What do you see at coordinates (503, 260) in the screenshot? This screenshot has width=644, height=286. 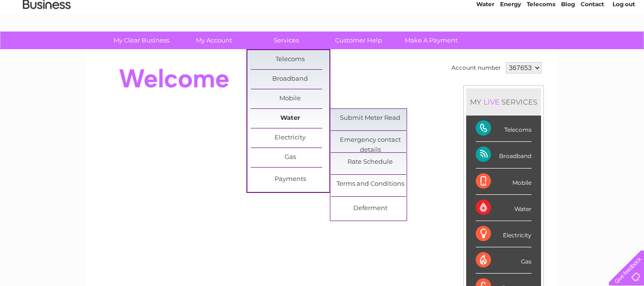 I see `div: Gas` at bounding box center [503, 260].